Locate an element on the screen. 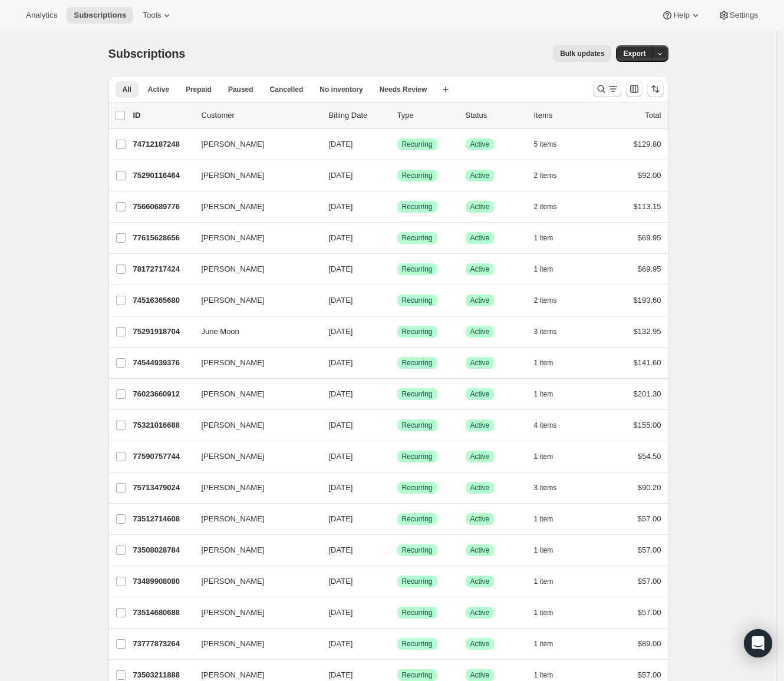 Image resolution: width=784 pixels, height=681 pixels. p: Customer is located at coordinates (261, 115).